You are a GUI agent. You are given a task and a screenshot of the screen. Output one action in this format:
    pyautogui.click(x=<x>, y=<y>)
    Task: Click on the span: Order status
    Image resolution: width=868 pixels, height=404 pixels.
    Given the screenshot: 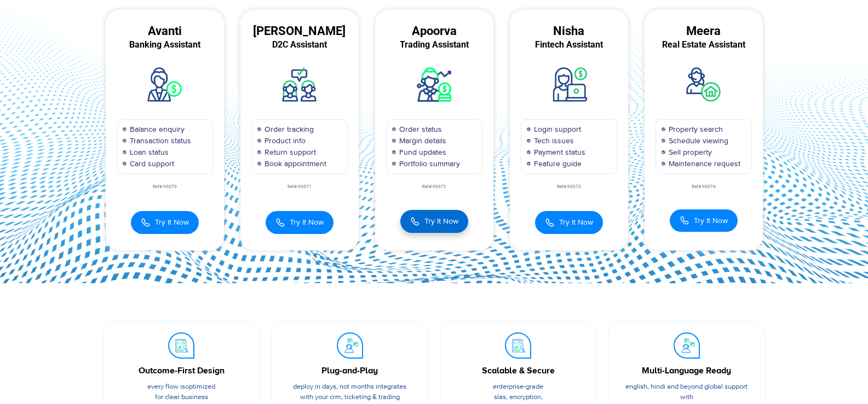 What is the action you would take?
    pyautogui.click(x=419, y=129)
    